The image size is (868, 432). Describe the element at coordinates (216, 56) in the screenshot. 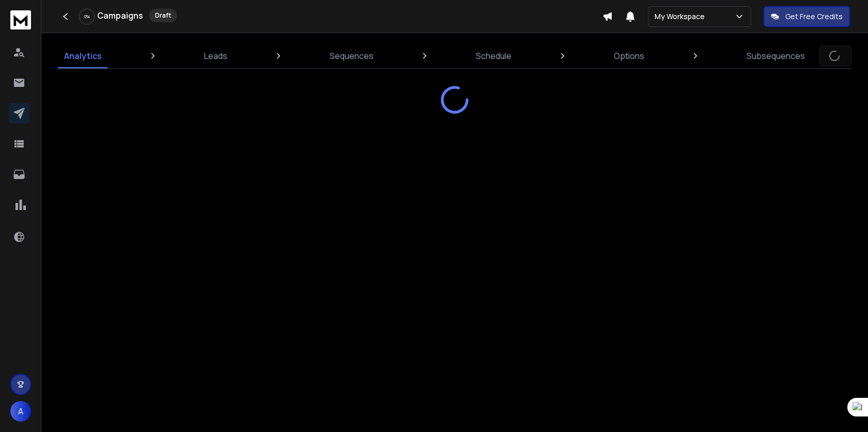

I see `a: Leads` at that location.